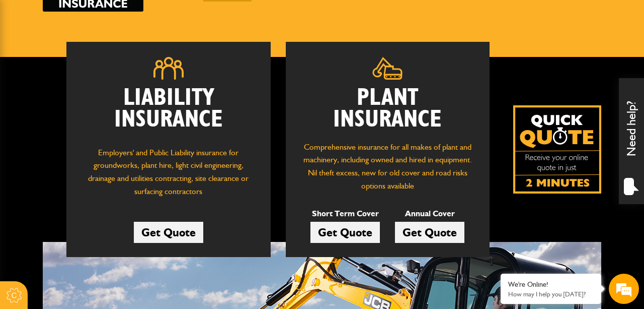  What do you see at coordinates (345, 214) in the screenshot?
I see `p: Short Term Cover` at bounding box center [345, 214].